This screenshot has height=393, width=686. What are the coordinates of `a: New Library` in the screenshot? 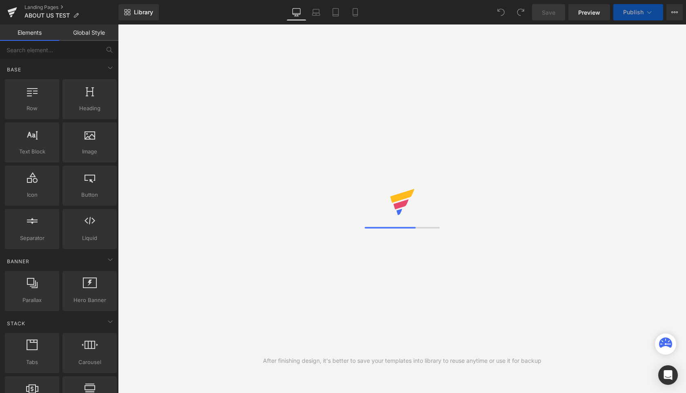 It's located at (138, 12).